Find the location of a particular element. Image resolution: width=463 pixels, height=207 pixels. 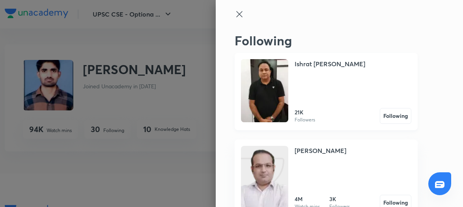

p: Followers is located at coordinates (305, 120).